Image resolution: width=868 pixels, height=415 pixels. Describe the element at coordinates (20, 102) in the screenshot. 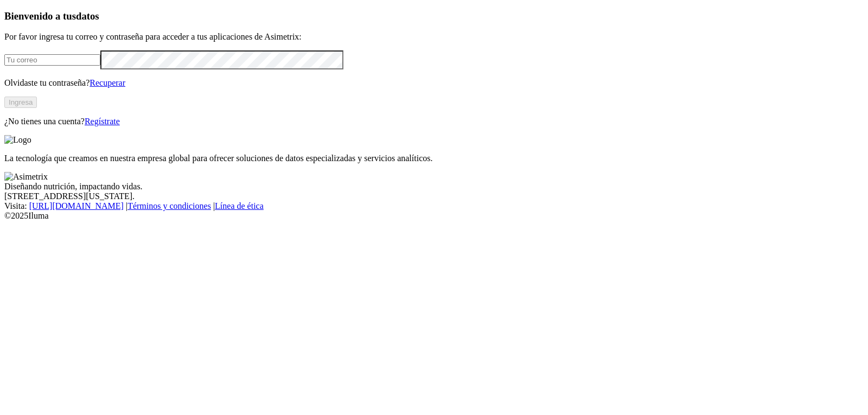

I see `button: Ingresa` at that location.